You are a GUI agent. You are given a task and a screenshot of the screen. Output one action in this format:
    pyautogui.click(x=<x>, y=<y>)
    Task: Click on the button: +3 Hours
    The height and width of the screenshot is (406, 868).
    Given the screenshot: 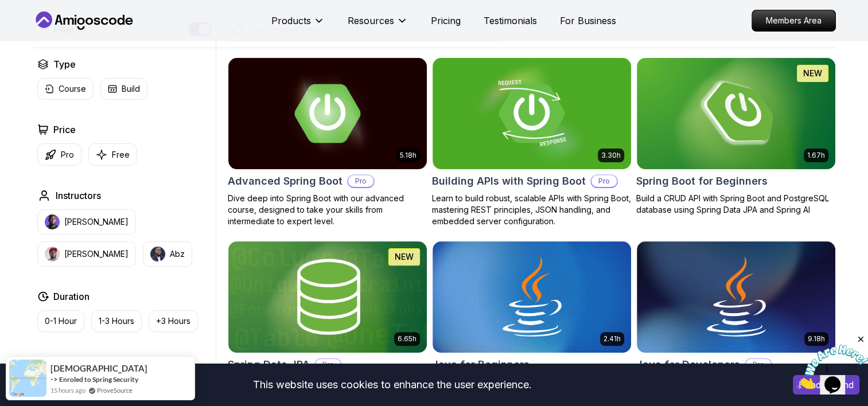 What is the action you would take?
    pyautogui.click(x=173, y=321)
    